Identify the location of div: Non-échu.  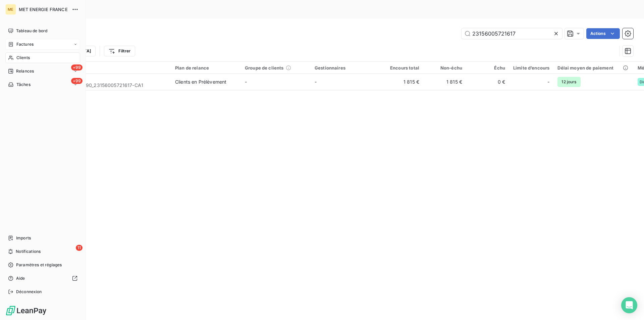
(444, 68).